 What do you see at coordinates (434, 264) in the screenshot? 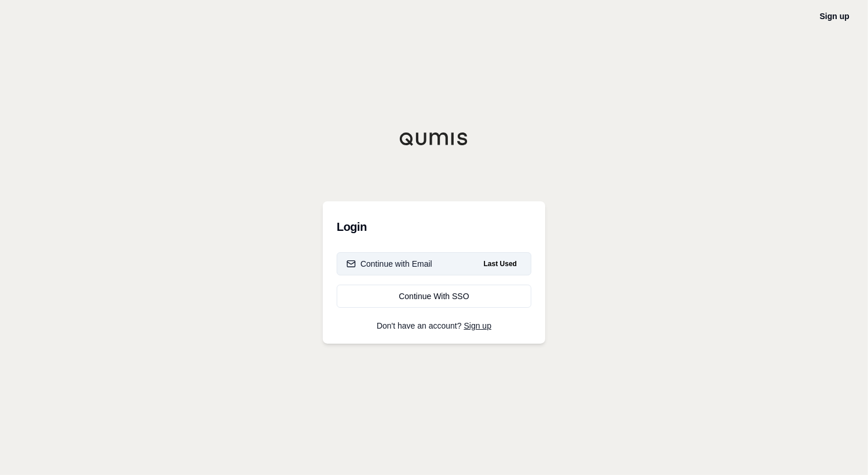
I see `button: Continue with EmailLast Used` at bounding box center [434, 264].